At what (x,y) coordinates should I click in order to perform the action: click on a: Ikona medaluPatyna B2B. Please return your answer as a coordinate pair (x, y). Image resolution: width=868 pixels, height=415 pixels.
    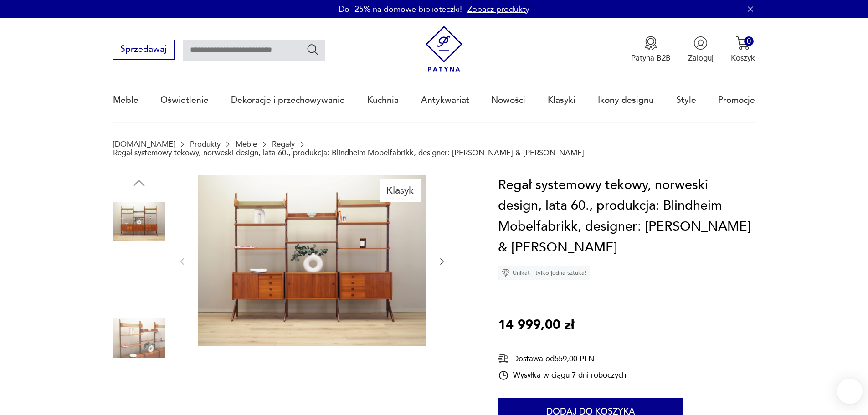
    Looking at the image, I should click on (650, 49).